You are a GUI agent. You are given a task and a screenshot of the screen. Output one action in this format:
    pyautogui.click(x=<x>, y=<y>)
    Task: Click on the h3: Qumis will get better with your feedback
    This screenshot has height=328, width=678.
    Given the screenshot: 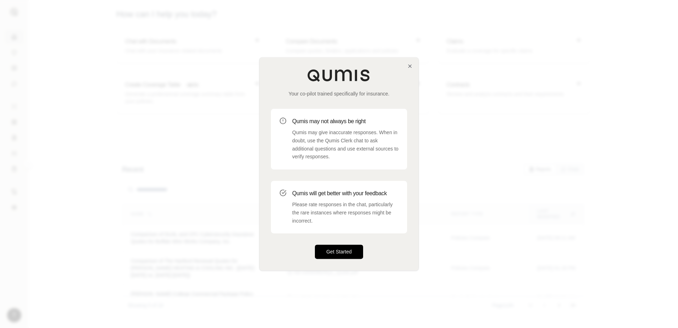 What is the action you would take?
    pyautogui.click(x=345, y=193)
    